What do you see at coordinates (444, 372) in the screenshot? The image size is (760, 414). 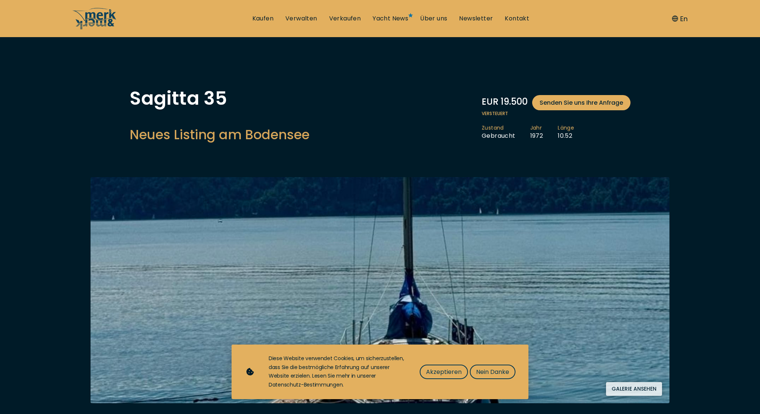 I see `button: Akzeptieren` at bounding box center [444, 372].